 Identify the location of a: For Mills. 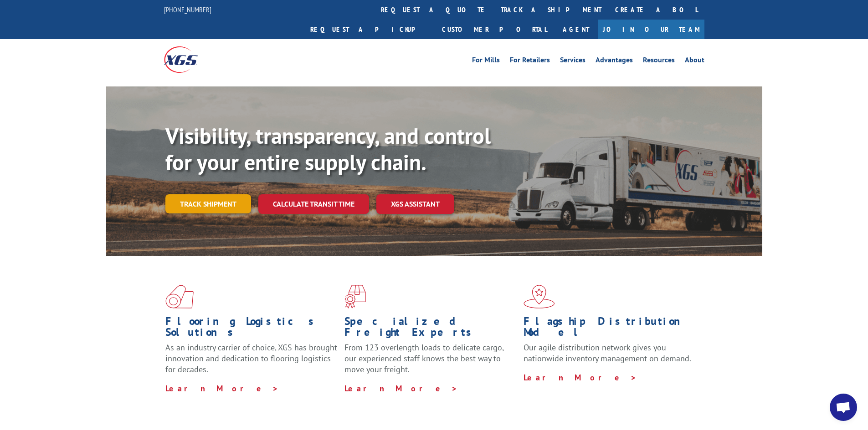
(486, 62).